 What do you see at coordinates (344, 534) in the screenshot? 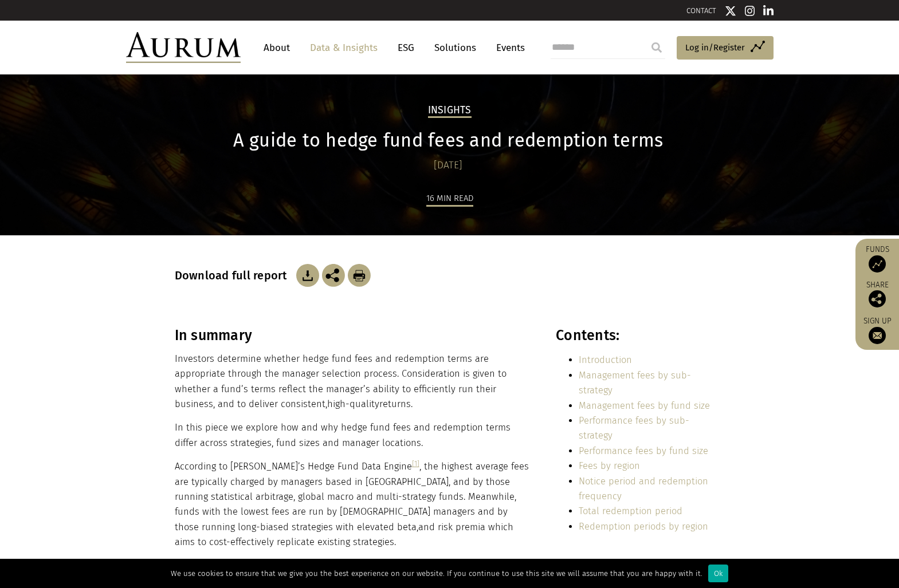
I see `span: and risk premia which aims to cost-effectively replicate existing strategies.` at bounding box center [344, 534].